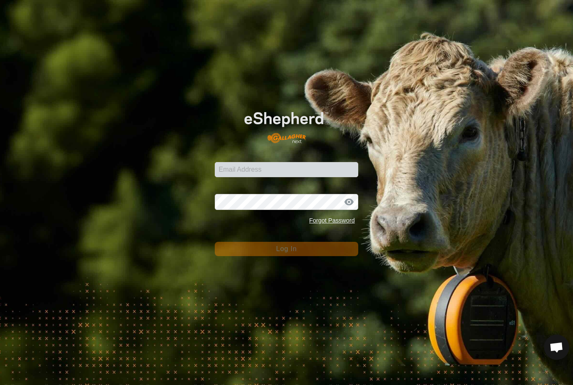 The height and width of the screenshot is (385, 573). I want to click on input: Email Address, so click(287, 170).